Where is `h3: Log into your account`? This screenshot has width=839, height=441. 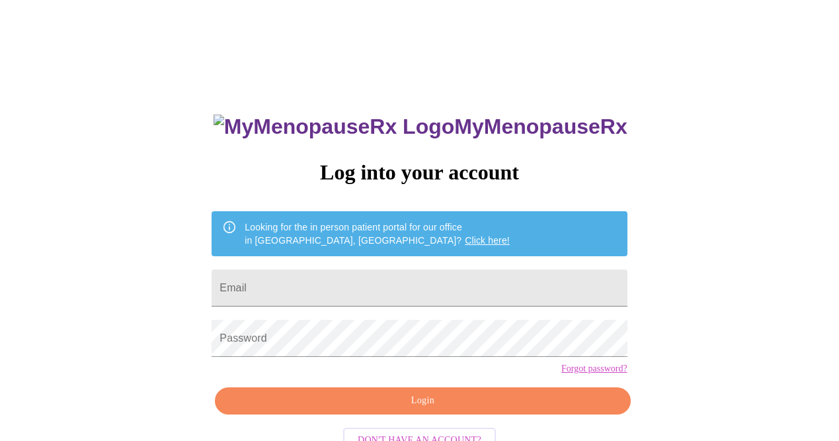
h3: Log into your account is located at coordinates (419, 172).